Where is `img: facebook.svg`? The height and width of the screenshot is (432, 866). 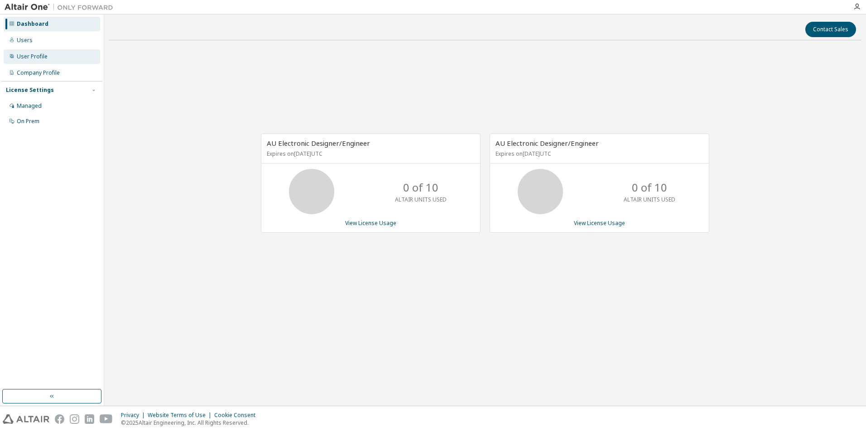 img: facebook.svg is located at coordinates (59, 419).